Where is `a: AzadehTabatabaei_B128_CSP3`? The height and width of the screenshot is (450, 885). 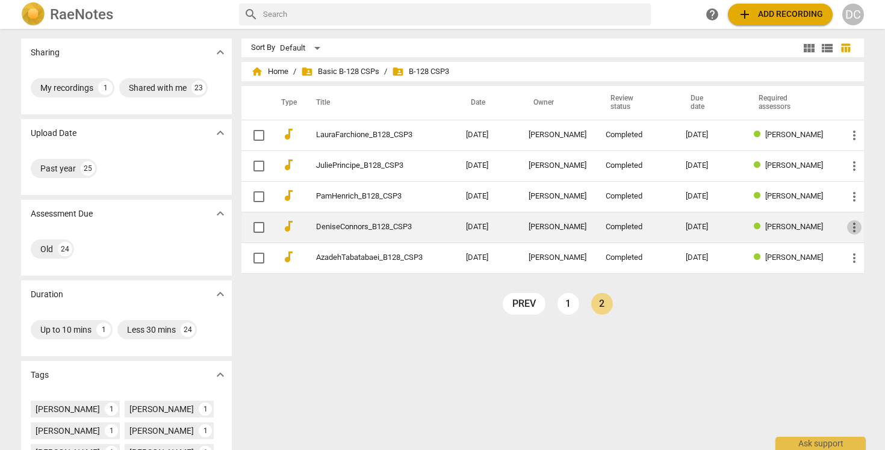
a: AzadehTabatabaei_B128_CSP3 is located at coordinates (369, 258).